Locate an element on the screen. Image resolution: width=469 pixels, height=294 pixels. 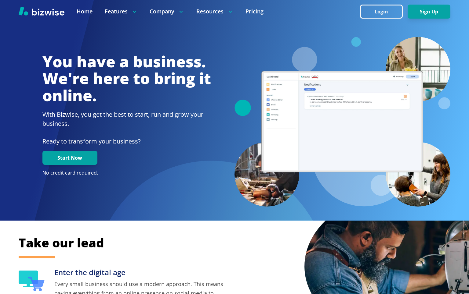
h1: You have a business. We're here to bring it online. is located at coordinates (127, 79).